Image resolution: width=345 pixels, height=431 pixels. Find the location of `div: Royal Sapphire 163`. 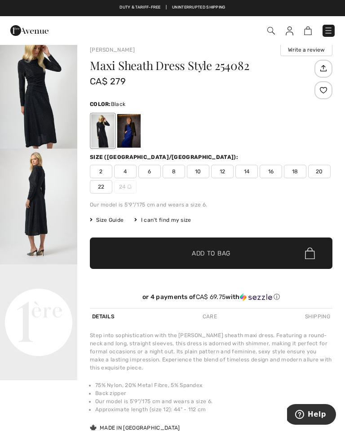

div: Royal Sapphire 163 is located at coordinates (129, 131).